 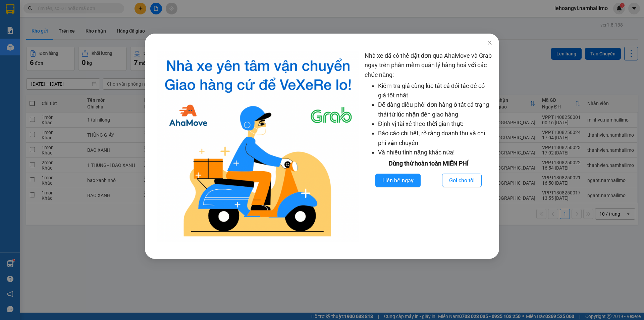 What do you see at coordinates (398, 180) in the screenshot?
I see `button: Liên hệ ngay` at bounding box center [398, 180].